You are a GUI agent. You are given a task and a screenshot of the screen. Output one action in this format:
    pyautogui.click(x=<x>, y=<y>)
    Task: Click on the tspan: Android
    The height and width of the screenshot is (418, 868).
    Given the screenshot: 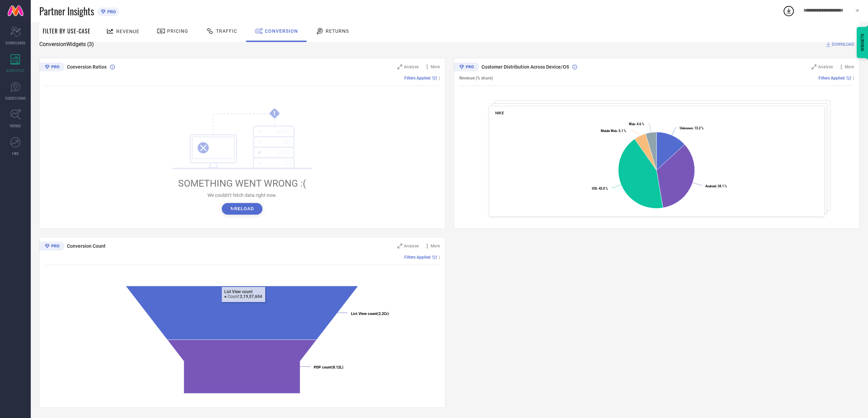 What is the action you would take?
    pyautogui.click(x=710, y=186)
    